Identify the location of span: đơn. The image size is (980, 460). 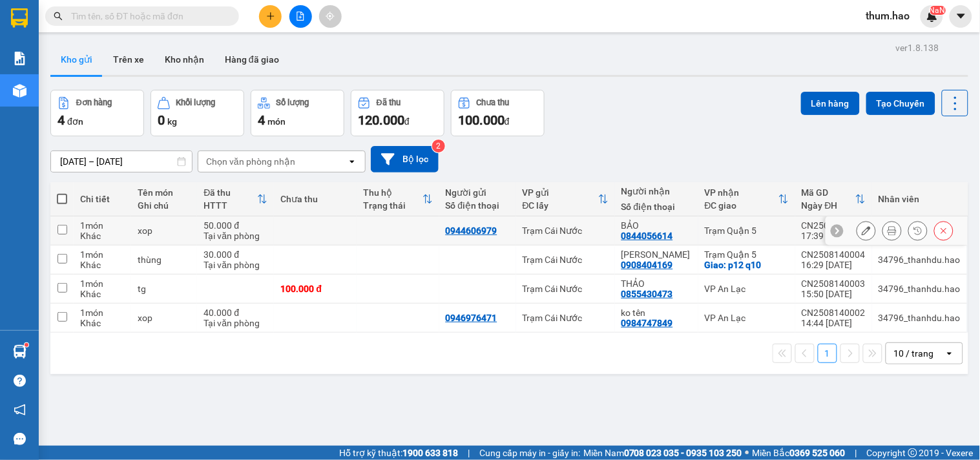
(75, 122).